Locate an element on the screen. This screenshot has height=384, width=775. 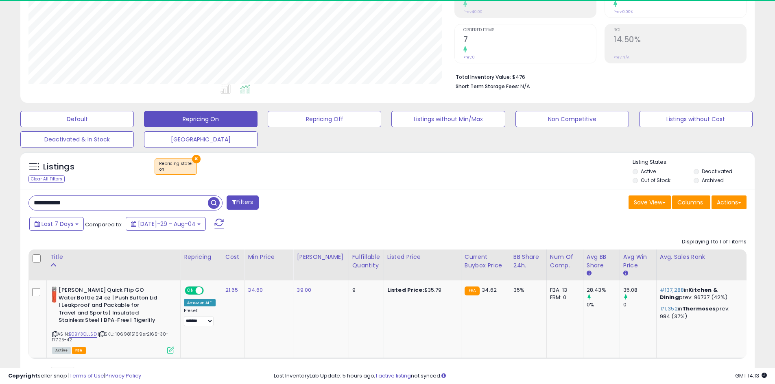
label: Archived is located at coordinates (713, 180).